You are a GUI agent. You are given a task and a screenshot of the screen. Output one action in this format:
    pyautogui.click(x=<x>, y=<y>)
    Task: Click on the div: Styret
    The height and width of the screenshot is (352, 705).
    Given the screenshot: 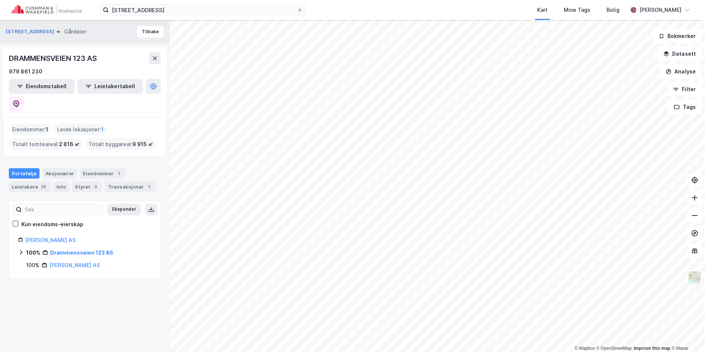 What is the action you would take?
    pyautogui.click(x=87, y=187)
    